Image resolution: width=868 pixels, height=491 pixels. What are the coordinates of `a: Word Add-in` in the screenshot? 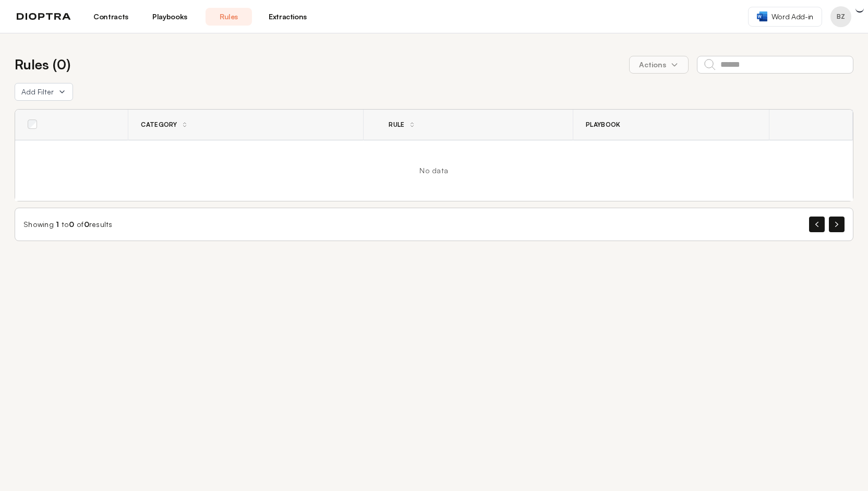 It's located at (785, 16).